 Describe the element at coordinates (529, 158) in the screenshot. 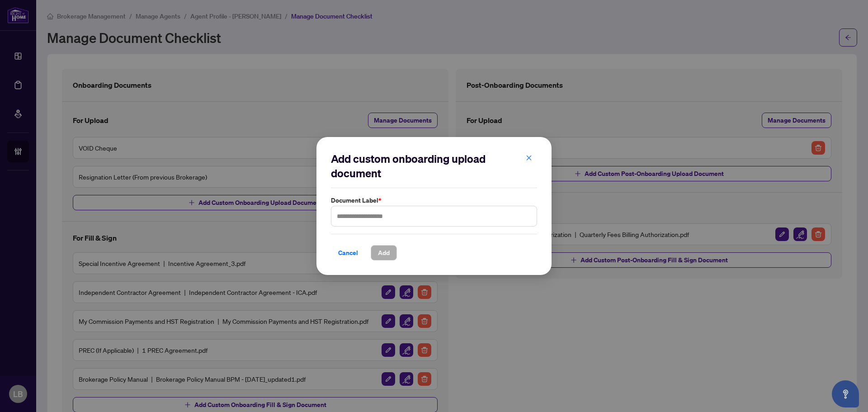

I see `span: close` at that location.